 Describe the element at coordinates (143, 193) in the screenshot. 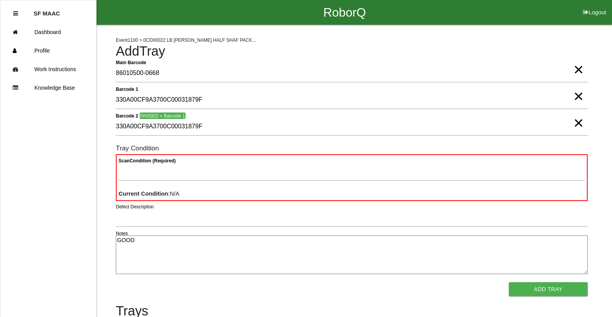

I see `b: Current Condition` at that location.